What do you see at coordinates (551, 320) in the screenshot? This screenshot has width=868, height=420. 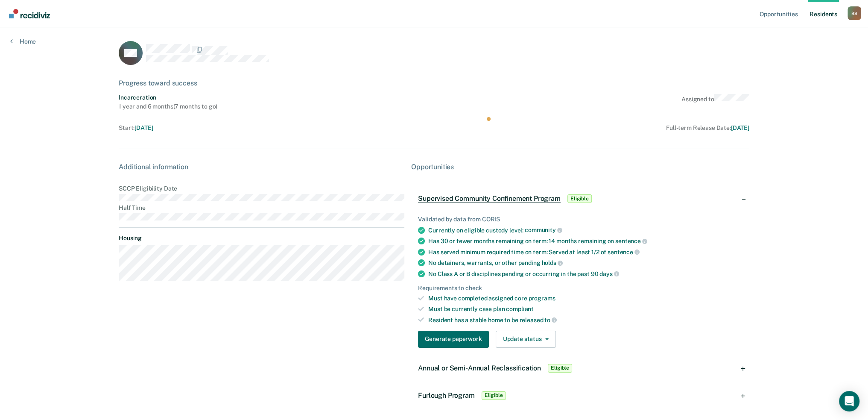 I see `span: to` at bounding box center [551, 320].